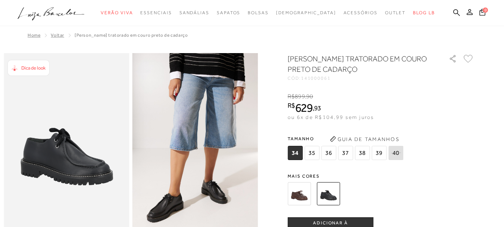 This screenshot has height=227, width=504. Describe the element at coordinates (194, 13) in the screenshot. I see `span: Sandálias` at that location.